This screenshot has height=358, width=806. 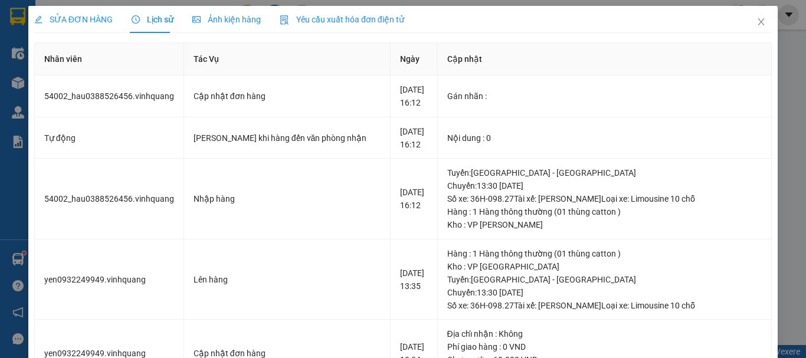 I want to click on span: picture, so click(x=197, y=19).